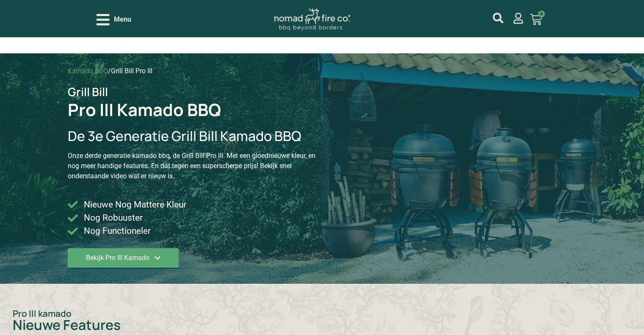 This screenshot has height=335, width=644. I want to click on p: Onze derde generatie kamado bbq, de Grill Bill Pro III. Met een gloednieuwe kleur, en nog meer ha..., so click(195, 166).